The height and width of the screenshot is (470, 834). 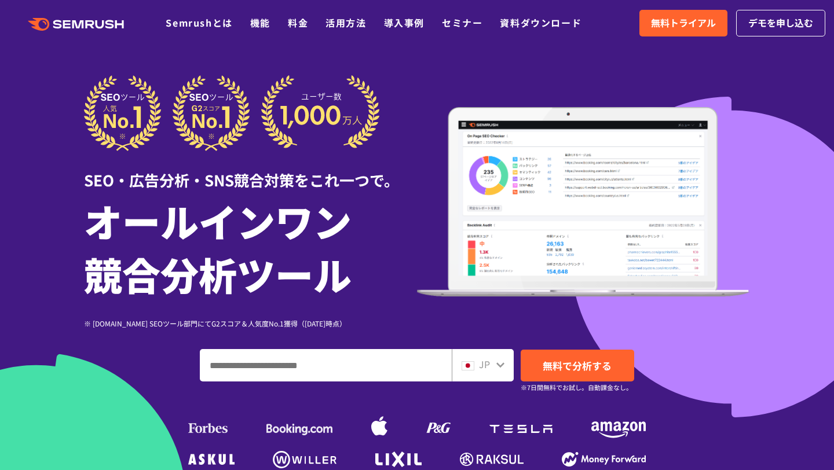 What do you see at coordinates (325, 365) in the screenshot?
I see `input: ドメイン、キーワードまたはURLを入力してください` at bounding box center [325, 365].